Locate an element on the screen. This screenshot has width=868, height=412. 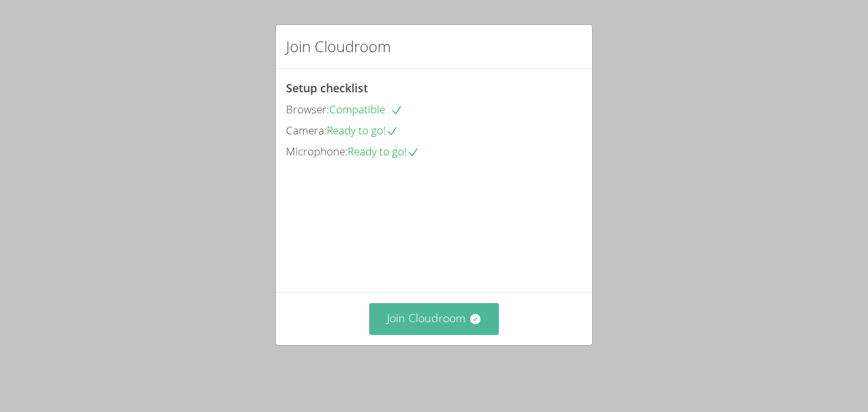
span: Browser: is located at coordinates (308, 109).